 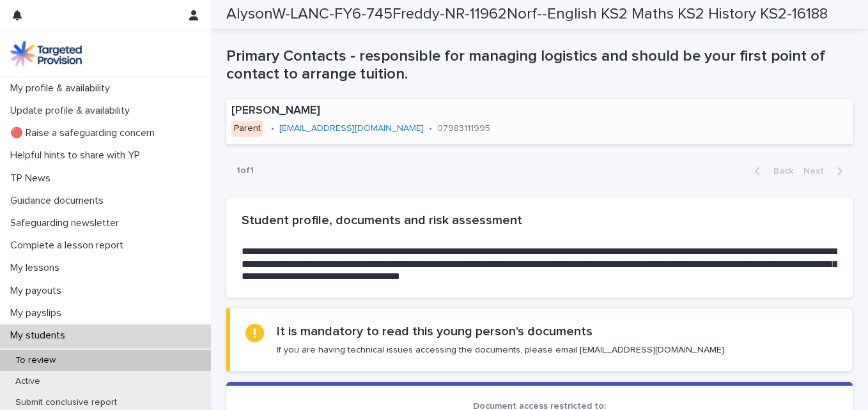 I want to click on p: TP News, so click(x=33, y=178).